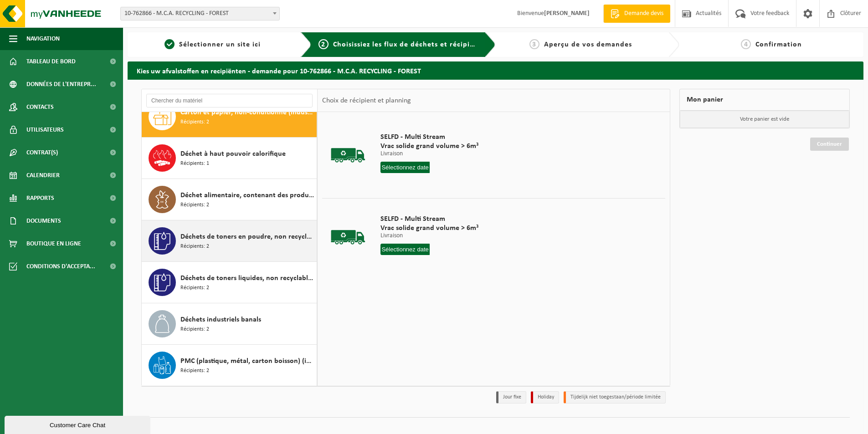 This screenshot has width=868, height=434. What do you see at coordinates (765, 119) in the screenshot?
I see `p: Votre panier est vide` at bounding box center [765, 119].